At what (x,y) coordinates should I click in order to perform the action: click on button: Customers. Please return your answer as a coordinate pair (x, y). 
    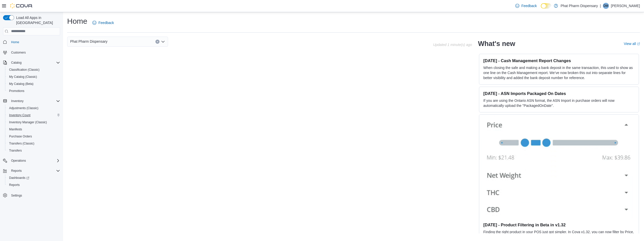
    Looking at the image, I should click on (31, 53).